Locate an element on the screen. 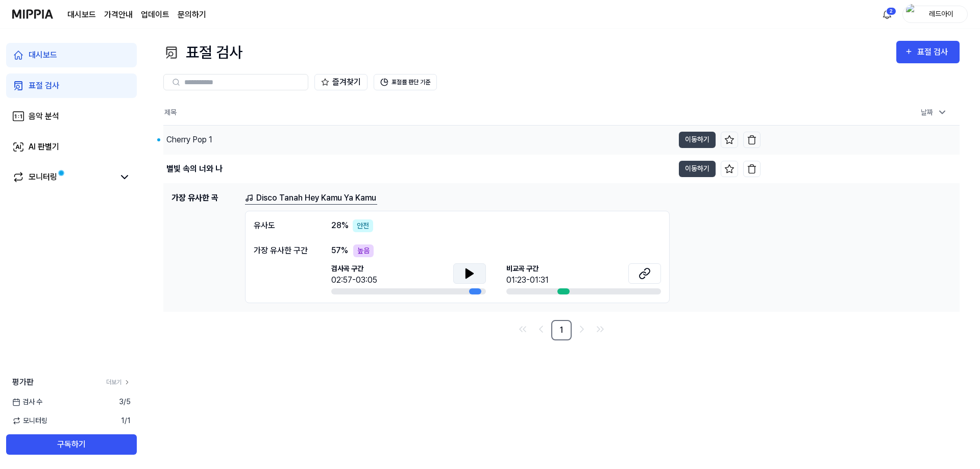  a: 더보기 is located at coordinates (119, 382).